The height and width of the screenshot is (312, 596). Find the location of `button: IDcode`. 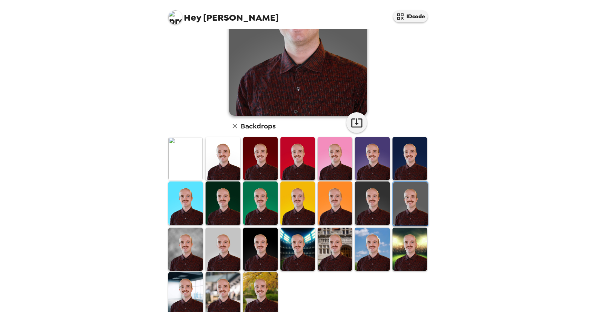

button: IDcode is located at coordinates (410, 16).